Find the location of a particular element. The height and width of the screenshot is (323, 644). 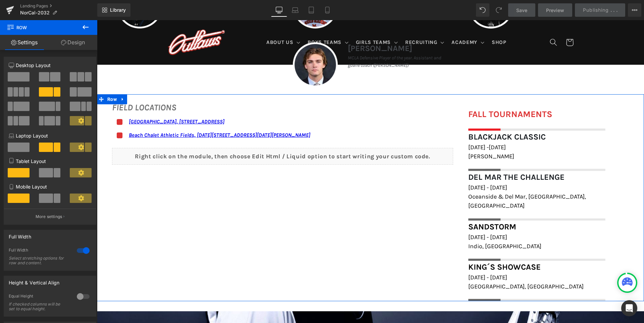

p: Tablet Layout is located at coordinates (50, 161).